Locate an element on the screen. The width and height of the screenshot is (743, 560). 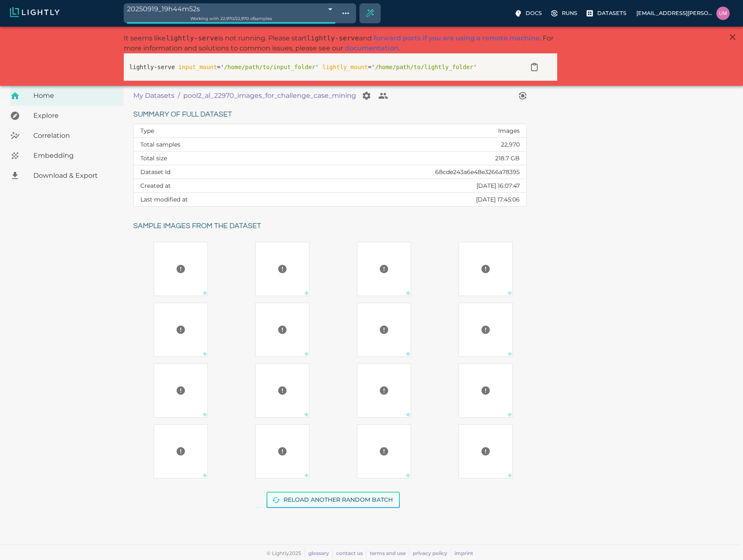
td: 218.7 GB is located at coordinates (405, 158).